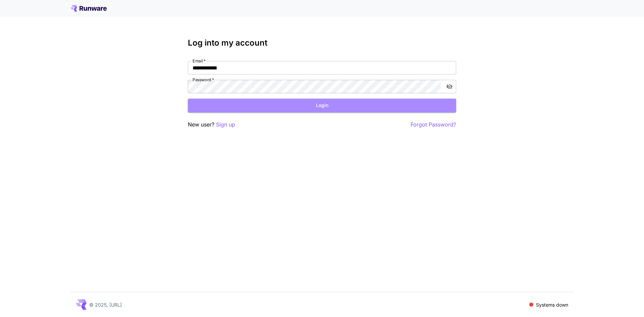 The width and height of the screenshot is (644, 317). I want to click on label: Email, so click(199, 61).